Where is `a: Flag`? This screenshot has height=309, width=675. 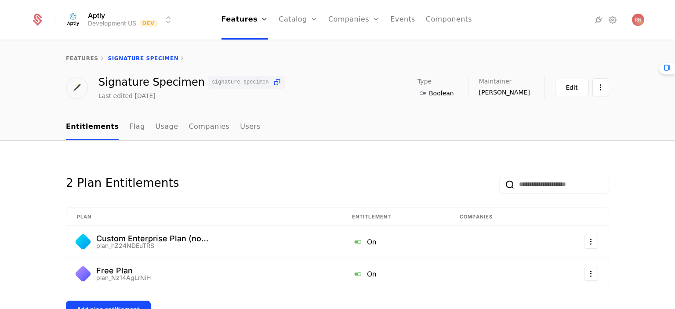 a: Flag is located at coordinates (137, 127).